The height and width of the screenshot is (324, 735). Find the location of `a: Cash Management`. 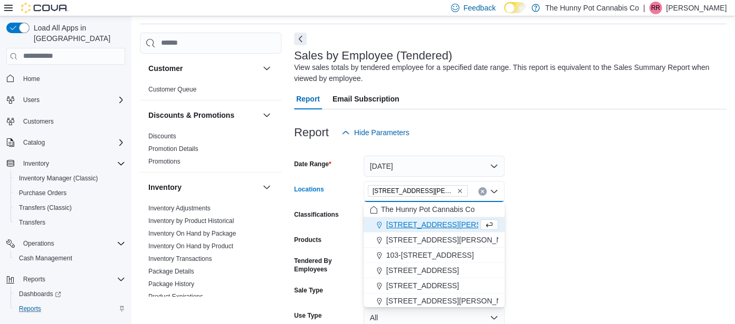

a: Cash Management is located at coordinates (45, 258).